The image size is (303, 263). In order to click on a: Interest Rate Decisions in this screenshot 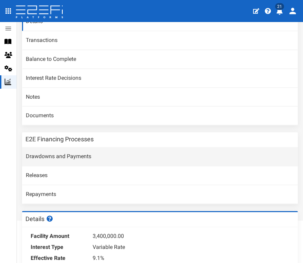, I will do `click(160, 78)`.